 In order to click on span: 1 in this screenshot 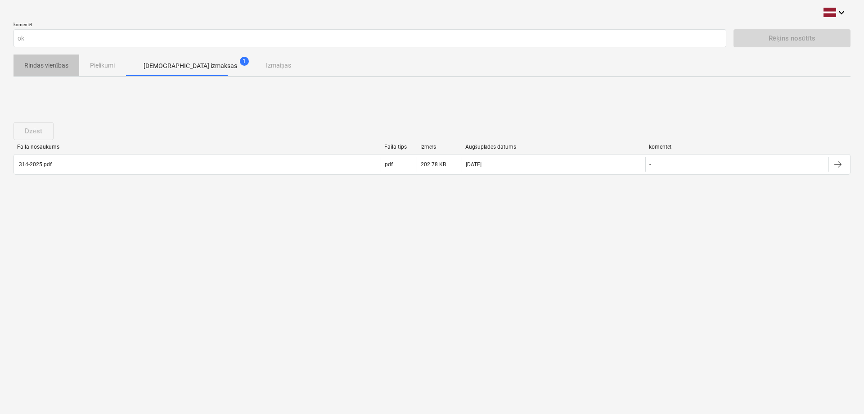, I will do `click(244, 61)`.